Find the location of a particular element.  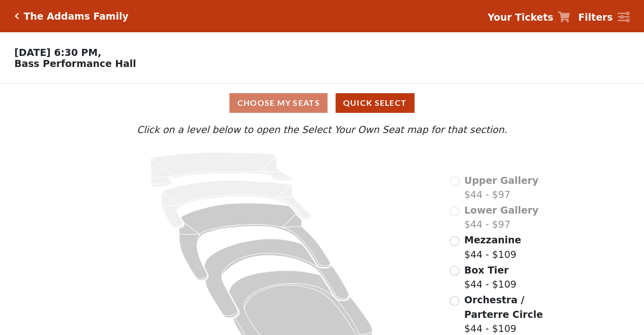

strong: Your Tickets is located at coordinates (521, 17).